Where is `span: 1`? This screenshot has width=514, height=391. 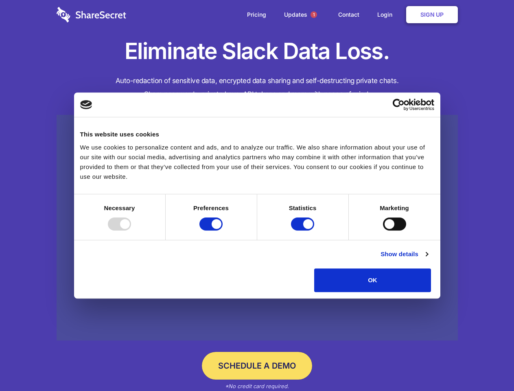
span: 1 is located at coordinates (314, 15).